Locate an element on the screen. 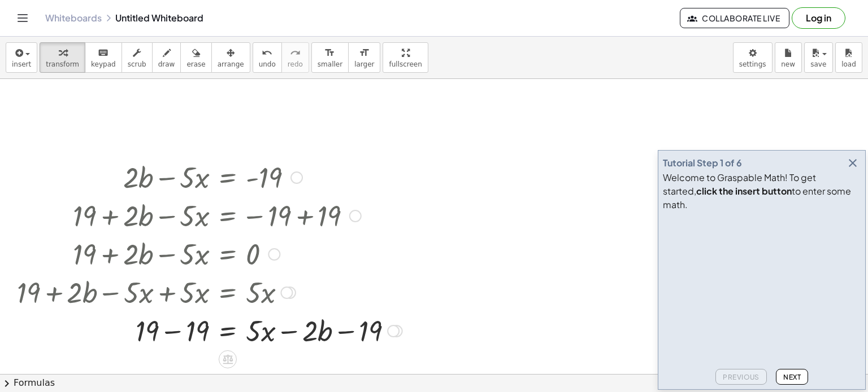 The height and width of the screenshot is (392, 868). button: undoundo is located at coordinates (268, 58).